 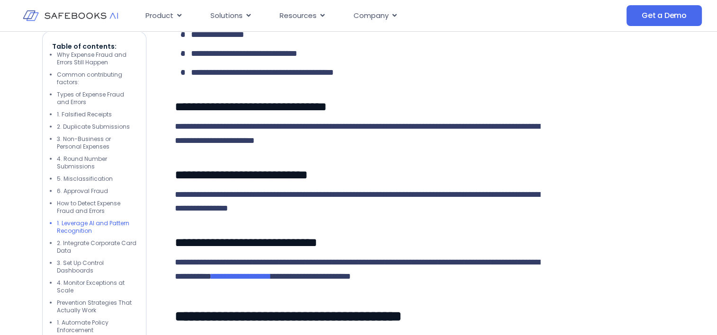 What do you see at coordinates (97, 307) in the screenshot?
I see `li: Prevention Strategies That Actually Work` at bounding box center [97, 307].